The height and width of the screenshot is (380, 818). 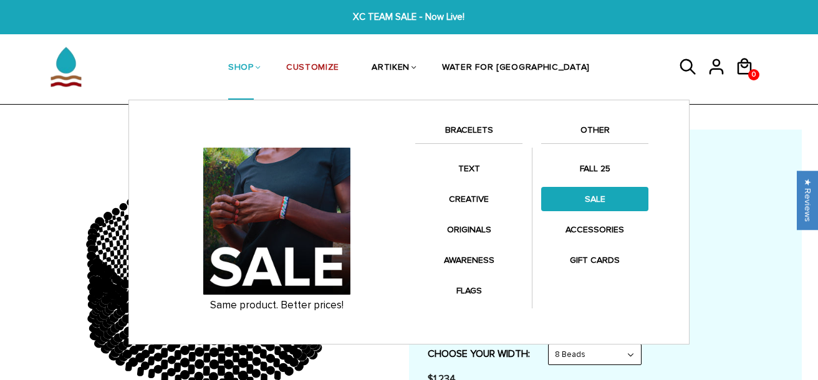 I want to click on a: GIFT CARDS, so click(x=595, y=260).